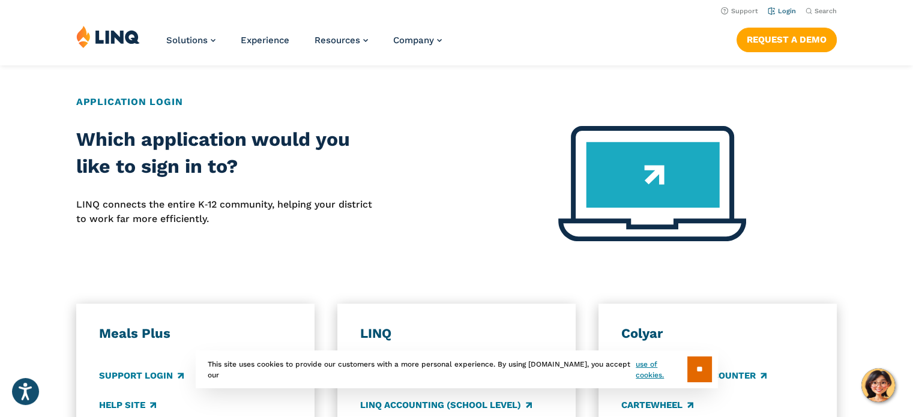 The width and height of the screenshot is (913, 417). I want to click on span: Solutions, so click(187, 40).